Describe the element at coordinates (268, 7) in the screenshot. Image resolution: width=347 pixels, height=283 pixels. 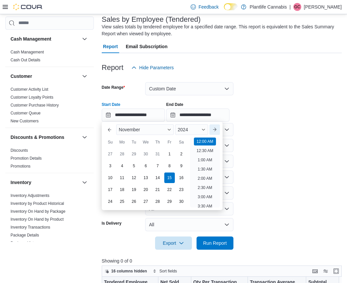
I see `p: Plantlife Cannabis` at that location.